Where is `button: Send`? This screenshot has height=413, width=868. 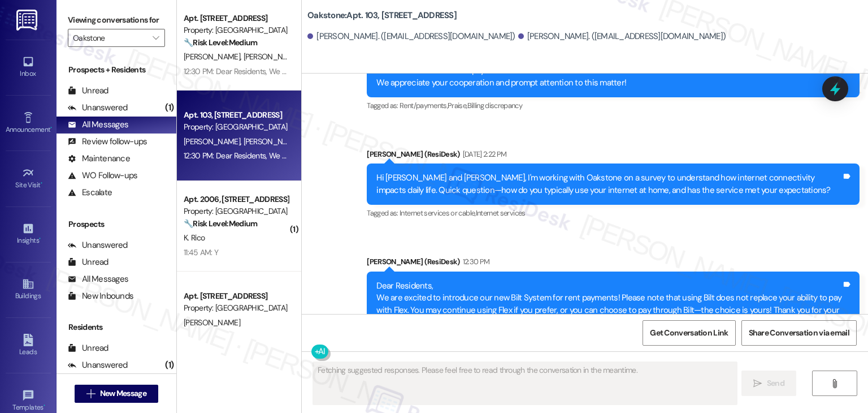
button: Send is located at coordinates (769, 383).